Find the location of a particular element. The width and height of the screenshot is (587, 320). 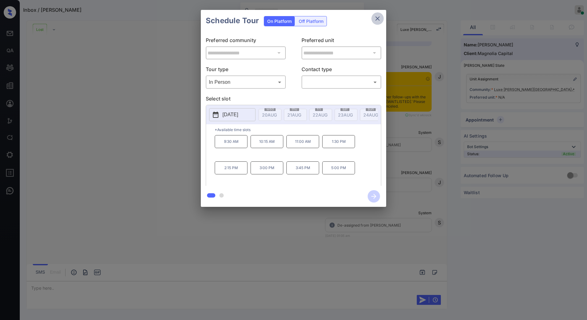

h2: Schedule Tour is located at coordinates (232, 21).